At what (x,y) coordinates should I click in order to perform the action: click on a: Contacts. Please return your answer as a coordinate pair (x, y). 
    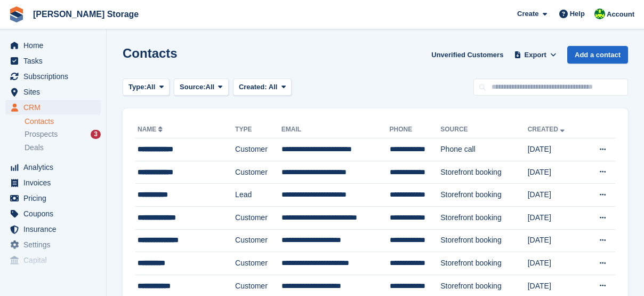
    Looking at the image, I should click on (62, 121).